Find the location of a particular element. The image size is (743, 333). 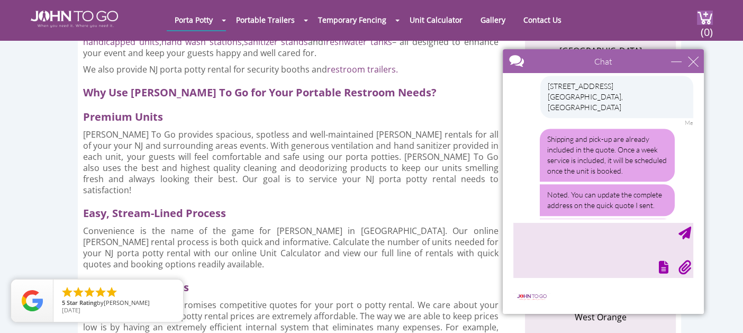

a: Portable Trailers is located at coordinates (265, 20).